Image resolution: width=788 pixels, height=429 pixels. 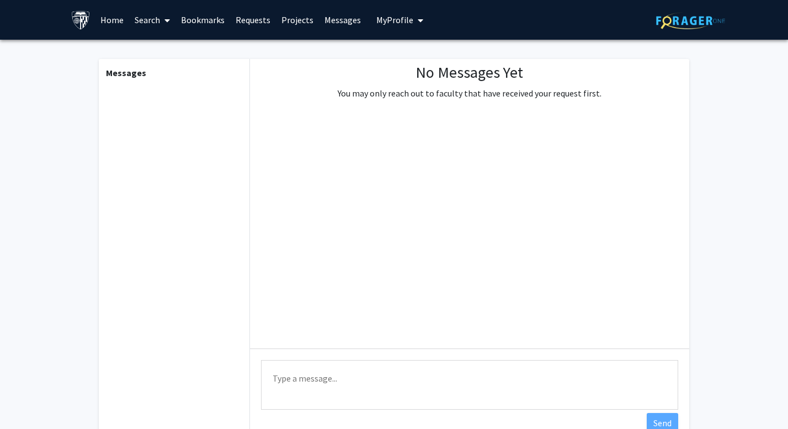 What do you see at coordinates (470, 93) in the screenshot?
I see `p: You may only reach out to faculty that have received your request first.` at bounding box center [470, 93].